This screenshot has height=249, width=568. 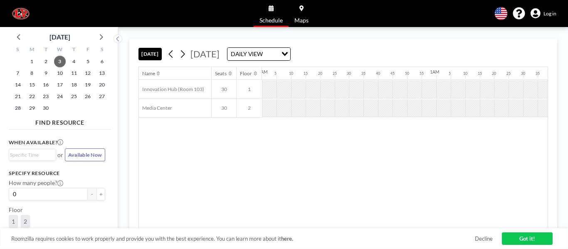 I want to click on span: DAILY VIEW, so click(x=247, y=54).